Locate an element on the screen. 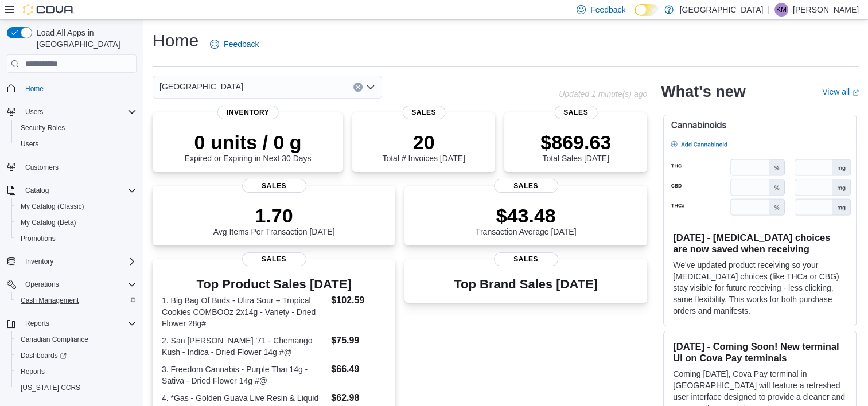  p: 20 is located at coordinates (423, 142).